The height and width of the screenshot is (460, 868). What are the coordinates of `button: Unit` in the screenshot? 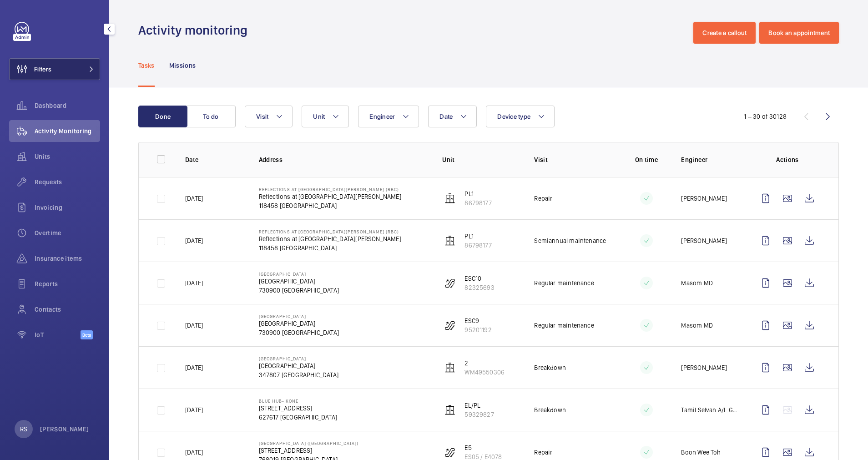 It's located at (325, 117).